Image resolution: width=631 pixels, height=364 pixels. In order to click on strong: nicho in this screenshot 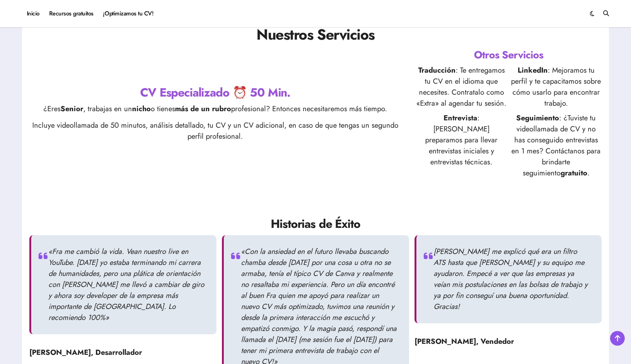, I will do `click(141, 109)`.